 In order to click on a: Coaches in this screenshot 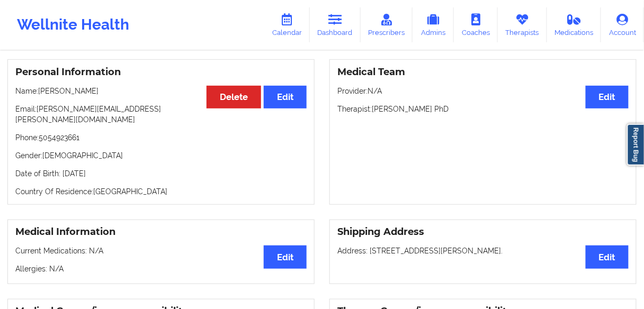, I will do `click(476, 25)`.